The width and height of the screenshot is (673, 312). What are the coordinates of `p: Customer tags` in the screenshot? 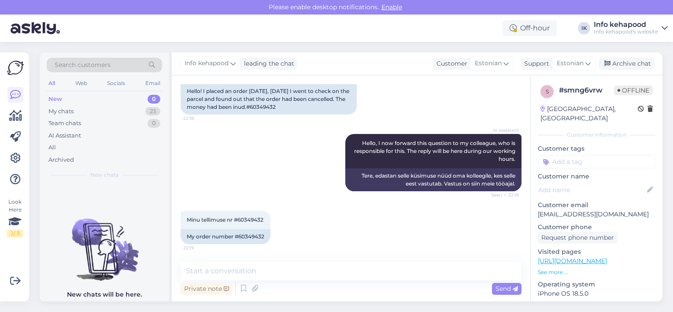 It's located at (596, 148).